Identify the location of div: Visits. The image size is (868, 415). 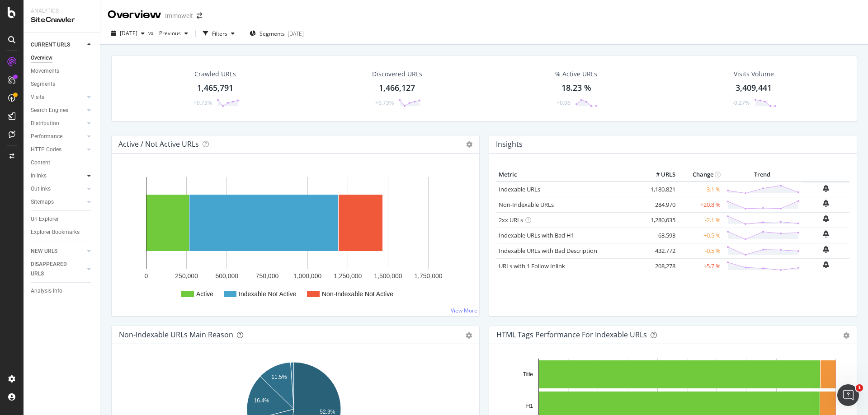
(38, 97).